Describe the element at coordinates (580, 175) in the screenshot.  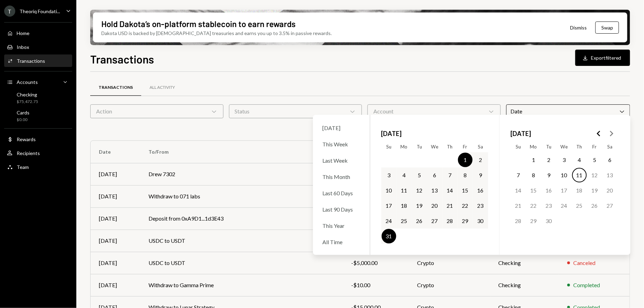
I see `button: Today, Thursday, September 11th, 2025` at that location.